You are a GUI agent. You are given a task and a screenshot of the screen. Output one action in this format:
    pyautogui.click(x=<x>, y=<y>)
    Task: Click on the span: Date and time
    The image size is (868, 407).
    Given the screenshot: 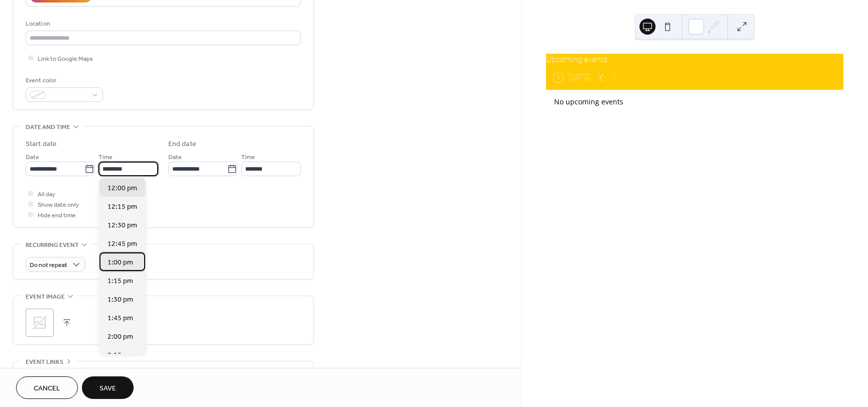 What is the action you would take?
    pyautogui.click(x=48, y=127)
    